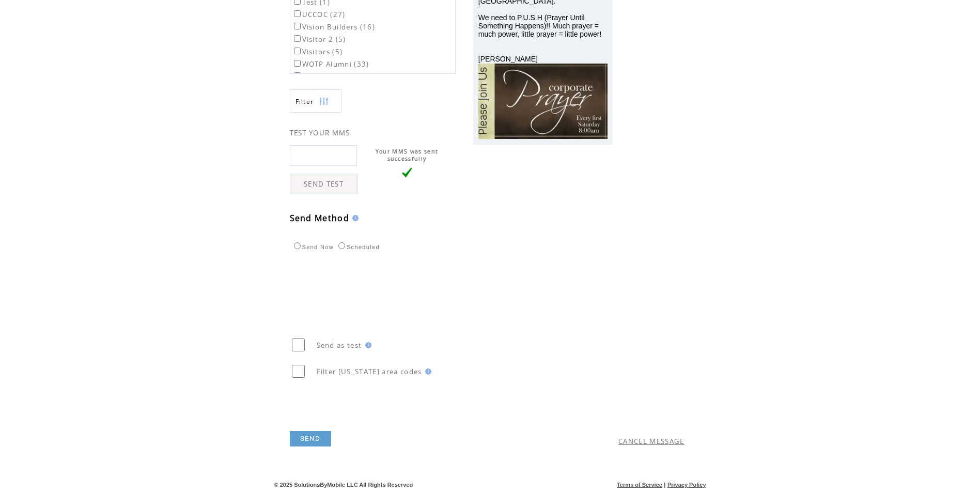  I want to click on label: Visitors (5), so click(317, 51).